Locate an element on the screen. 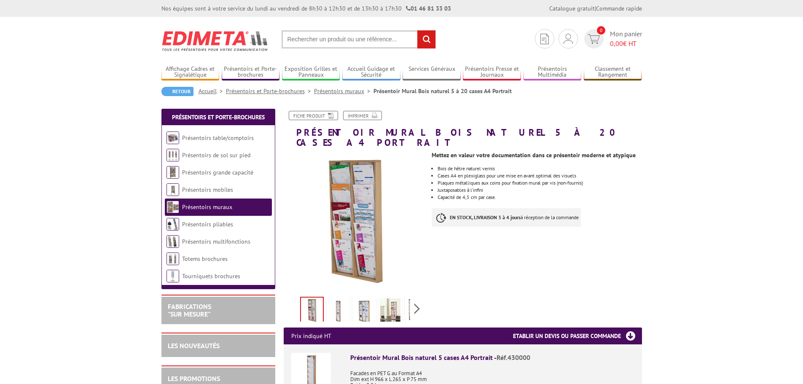 Image resolution: width=803 pixels, height=384 pixels. img: Edimeta is located at coordinates (215, 41).